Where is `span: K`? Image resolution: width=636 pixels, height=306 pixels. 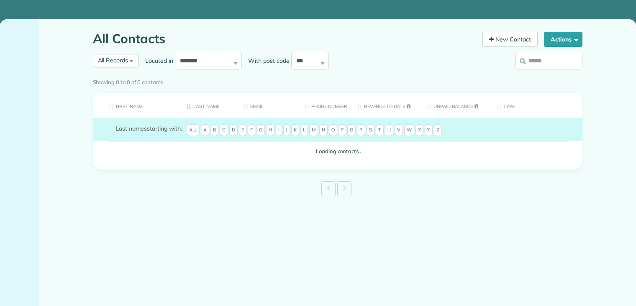 span: K is located at coordinates (295, 130).